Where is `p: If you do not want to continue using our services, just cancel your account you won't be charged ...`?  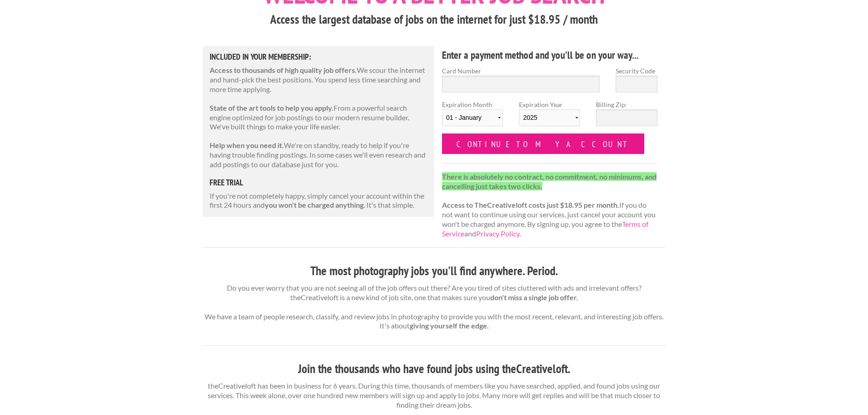 p: If you do not want to continue using our services, just cancel your account you won't be charged ... is located at coordinates (550, 205).